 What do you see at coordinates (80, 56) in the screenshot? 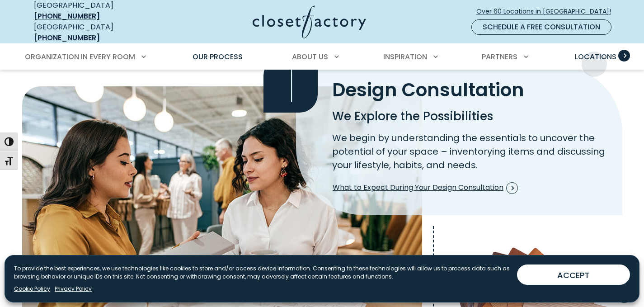
I see `span: Organization in Every Room` at bounding box center [80, 56].